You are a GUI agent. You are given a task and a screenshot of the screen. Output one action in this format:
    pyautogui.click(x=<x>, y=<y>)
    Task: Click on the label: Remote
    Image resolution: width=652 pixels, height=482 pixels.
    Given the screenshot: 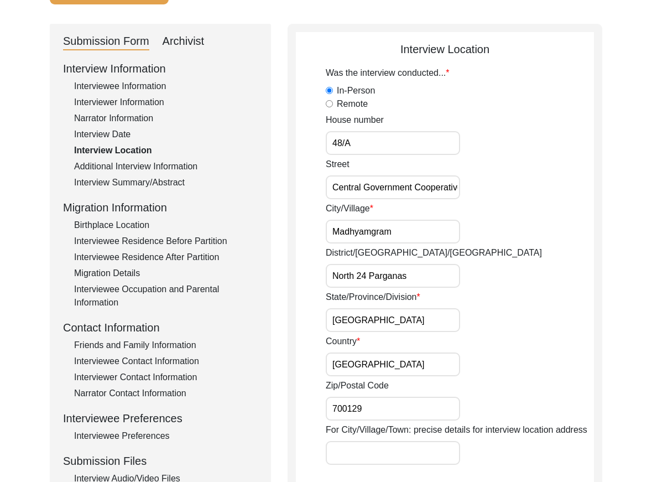 What is the action you would take?
    pyautogui.click(x=352, y=104)
    